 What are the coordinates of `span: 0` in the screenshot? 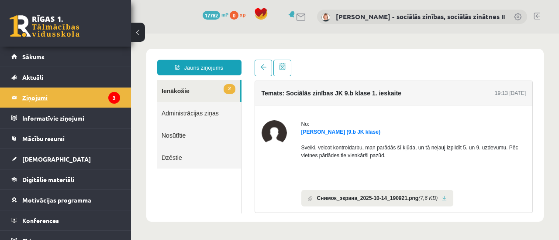 It's located at (234, 15).